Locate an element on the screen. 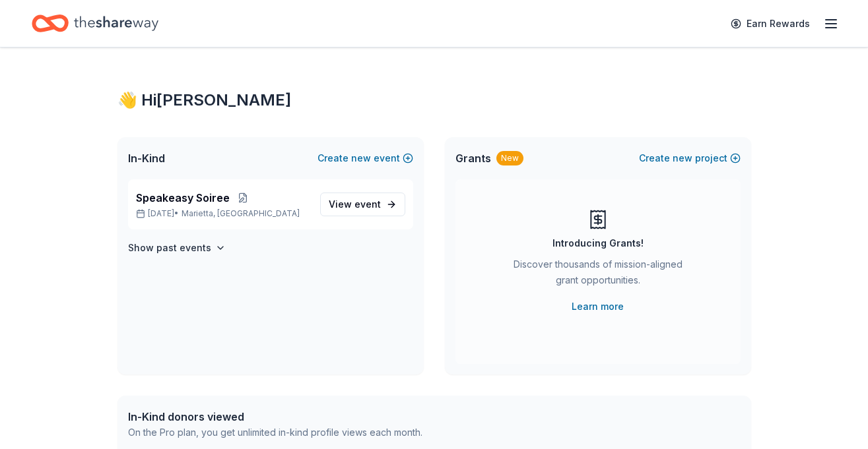 The image size is (868, 449). div: In-Kind donors viewed is located at coordinates (275, 417).